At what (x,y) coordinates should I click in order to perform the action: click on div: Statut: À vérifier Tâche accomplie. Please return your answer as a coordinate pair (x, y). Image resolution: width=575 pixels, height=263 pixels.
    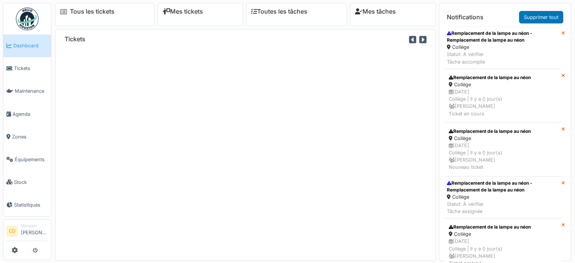
    Looking at the image, I should click on (502, 58).